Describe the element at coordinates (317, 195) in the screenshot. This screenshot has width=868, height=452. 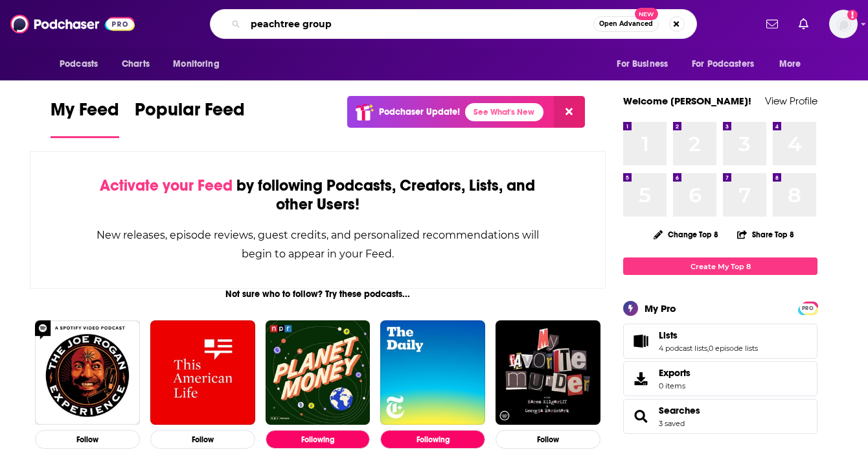
I see `div: by following Podcasts, Creators, Lists, and other Users!` at that location.